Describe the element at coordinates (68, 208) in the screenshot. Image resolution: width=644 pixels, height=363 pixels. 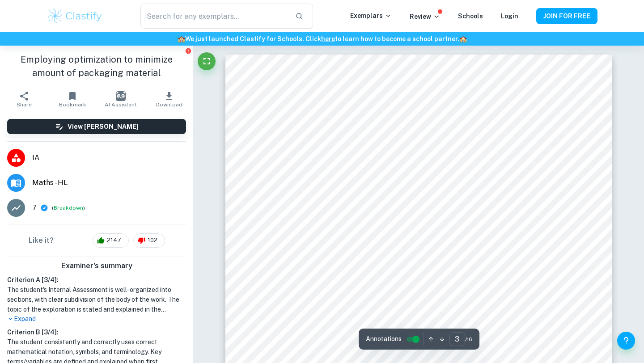
I see `button: Breakdown` at that location.